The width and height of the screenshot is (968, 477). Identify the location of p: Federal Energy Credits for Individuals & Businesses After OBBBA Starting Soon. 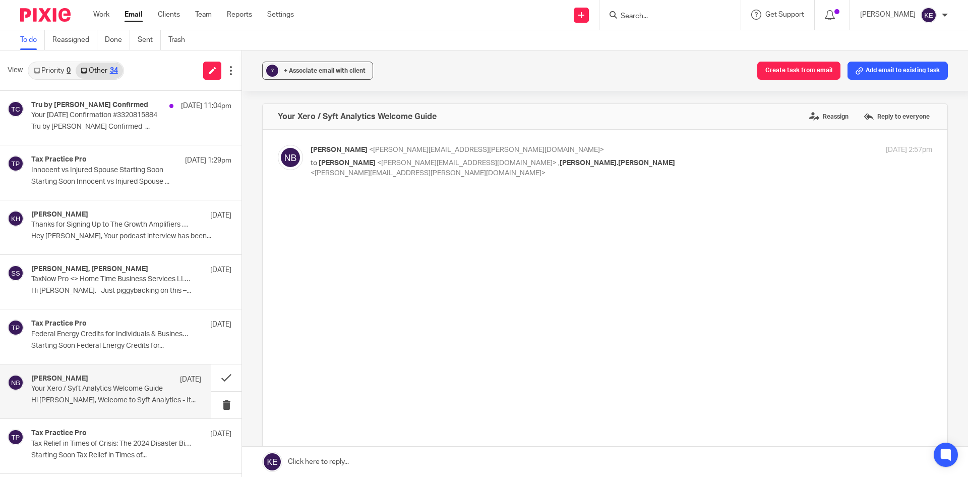
(111, 334).